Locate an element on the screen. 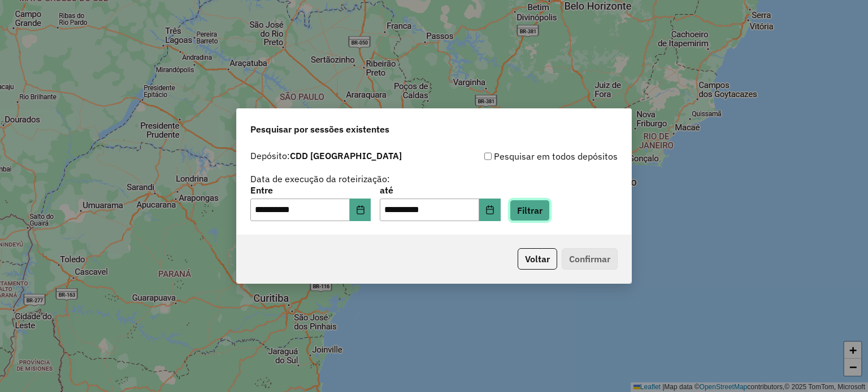  span: Pesquisar por sessões existentes is located at coordinates (319, 130).